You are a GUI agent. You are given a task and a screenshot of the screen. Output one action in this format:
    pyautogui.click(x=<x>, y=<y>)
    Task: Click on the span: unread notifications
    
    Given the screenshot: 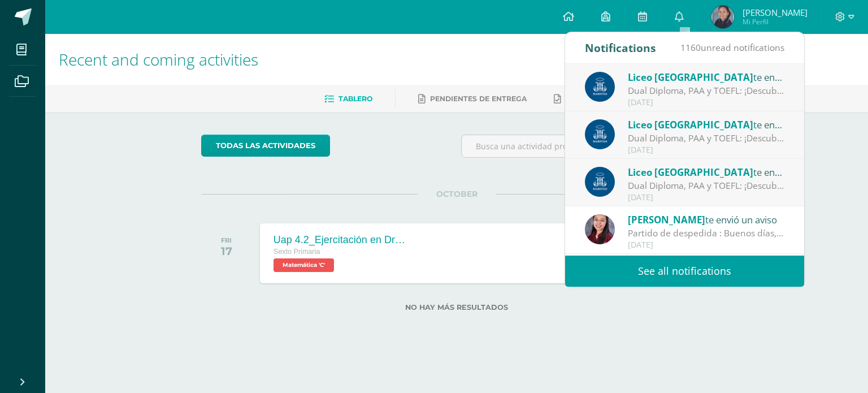 What is the action you would take?
    pyautogui.click(x=732, y=48)
    